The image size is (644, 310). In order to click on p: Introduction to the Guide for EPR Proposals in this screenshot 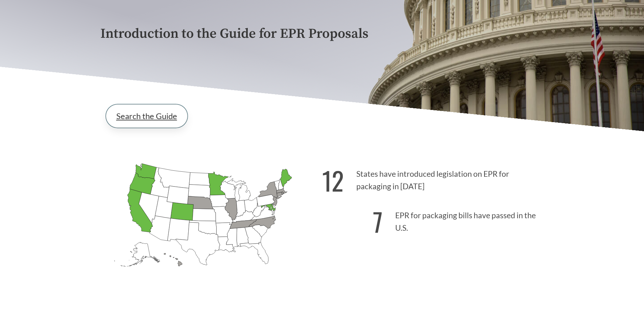, I will do `click(322, 33)`.